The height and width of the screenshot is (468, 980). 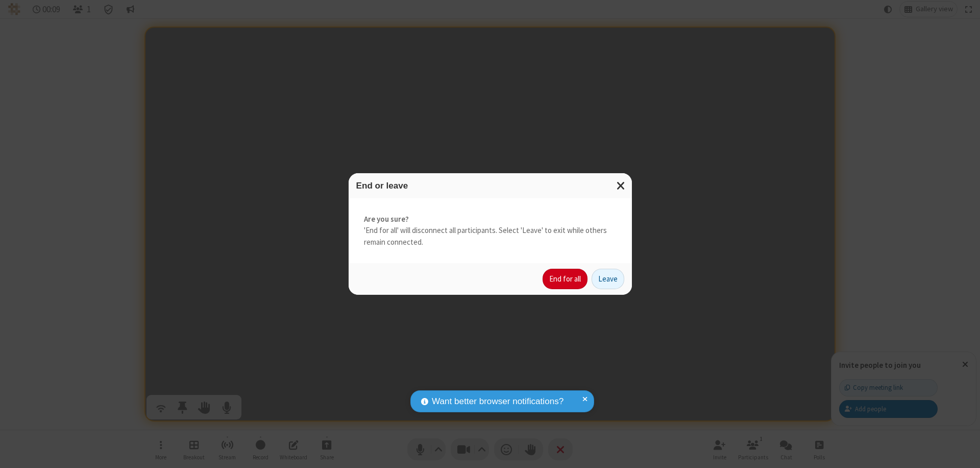 I want to click on strong: Are you sure?, so click(x=490, y=220).